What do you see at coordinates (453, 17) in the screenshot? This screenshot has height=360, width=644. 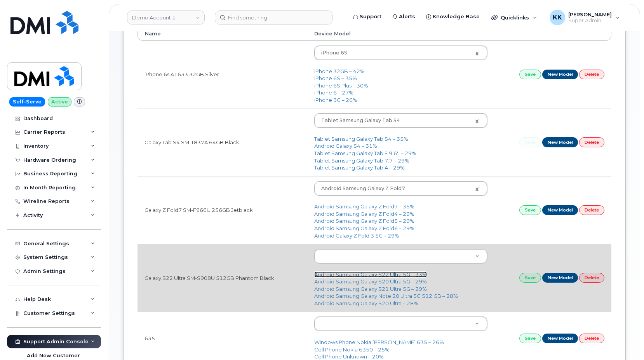 I see `a: Knowledge Base` at bounding box center [453, 17].